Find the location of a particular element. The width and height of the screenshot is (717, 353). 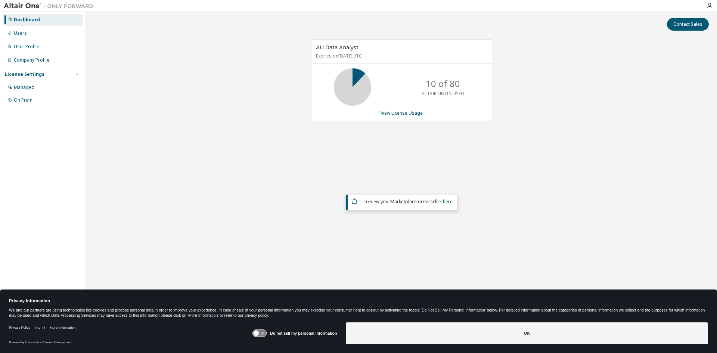

span: AU Data Analyst is located at coordinates (337, 47).